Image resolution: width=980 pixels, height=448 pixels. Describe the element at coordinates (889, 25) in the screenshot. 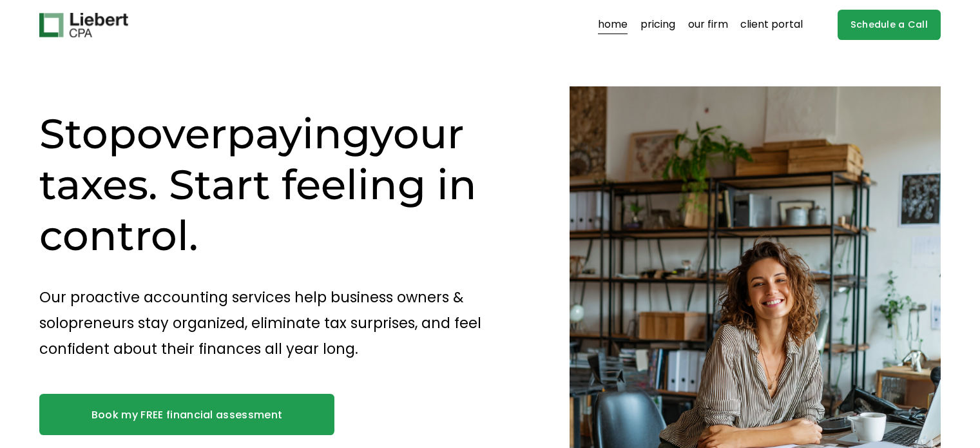

I see `a: Schedule a Call` at that location.